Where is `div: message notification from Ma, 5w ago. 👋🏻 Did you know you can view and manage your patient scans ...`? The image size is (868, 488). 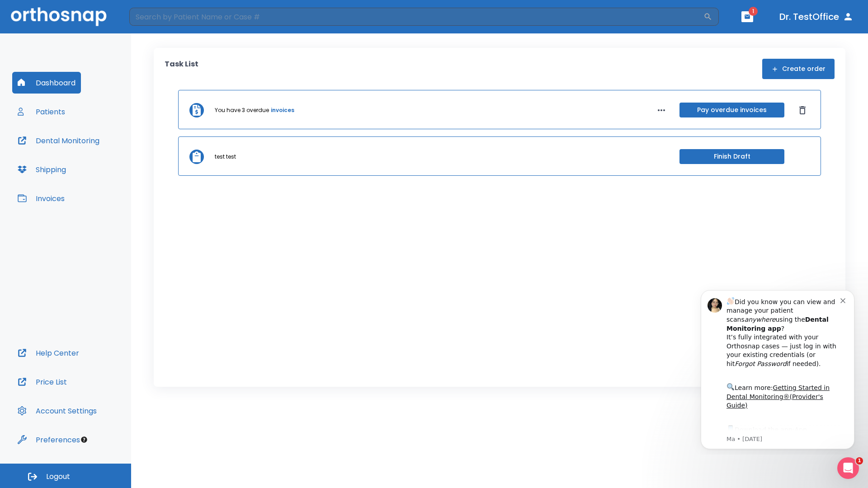 div: message notification from Ma, 5w ago. 👋🏻 Did you know you can view and manage your patient scans ... is located at coordinates (91, 88).